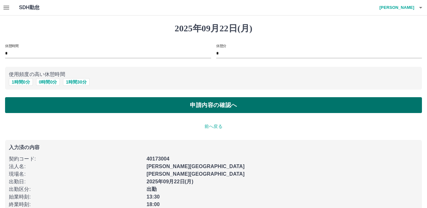 The image size is (427, 208). What do you see at coordinates (170, 181) in the screenshot?
I see `b: 2025年09月22日(月)` at bounding box center [170, 181].